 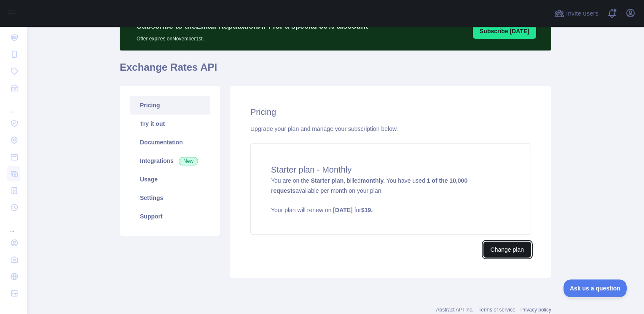 What do you see at coordinates (189, 161) in the screenshot?
I see `span: New` at bounding box center [189, 161].